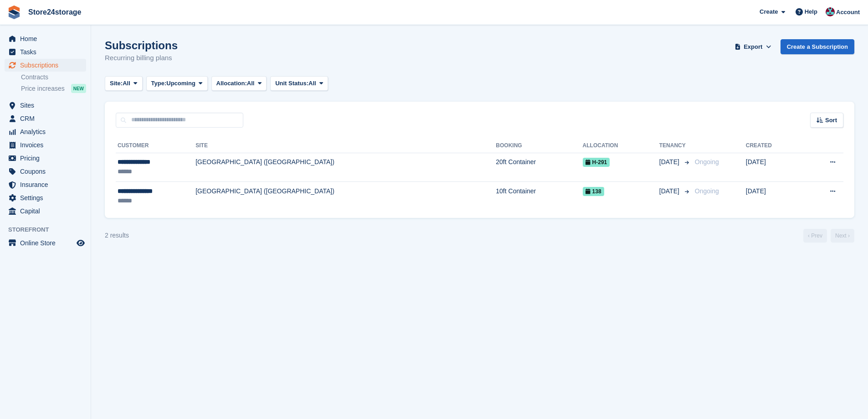  What do you see at coordinates (117, 235) in the screenshot?
I see `div: 2 results` at bounding box center [117, 235].